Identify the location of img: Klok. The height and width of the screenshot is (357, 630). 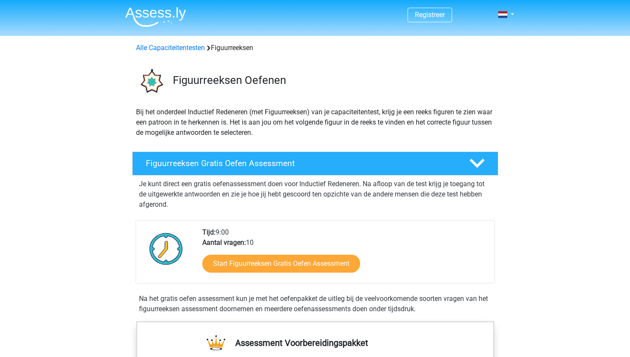
(166, 248).